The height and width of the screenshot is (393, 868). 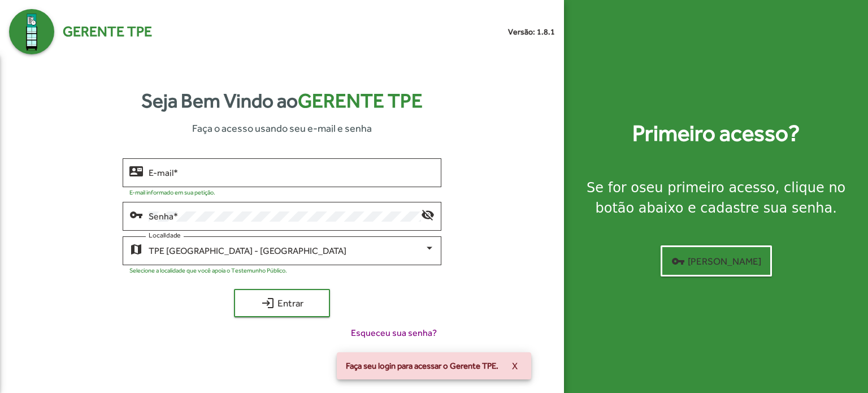 What do you see at coordinates (268, 303) in the screenshot?
I see `mat-icon: login` at bounding box center [268, 303].